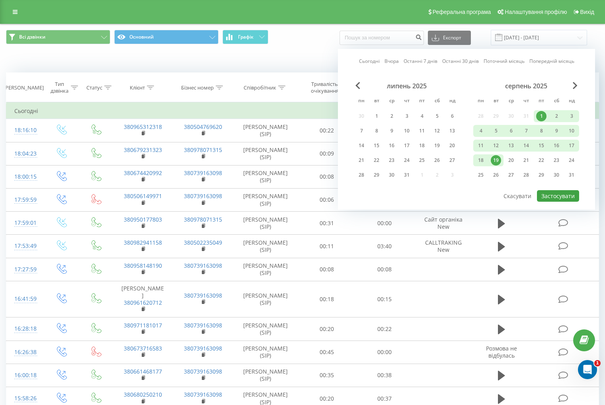 The height and width of the screenshot is (405, 605). Describe the element at coordinates (437, 131) in the screenshot. I see `div: сб 12 лип 2025 р.` at that location.